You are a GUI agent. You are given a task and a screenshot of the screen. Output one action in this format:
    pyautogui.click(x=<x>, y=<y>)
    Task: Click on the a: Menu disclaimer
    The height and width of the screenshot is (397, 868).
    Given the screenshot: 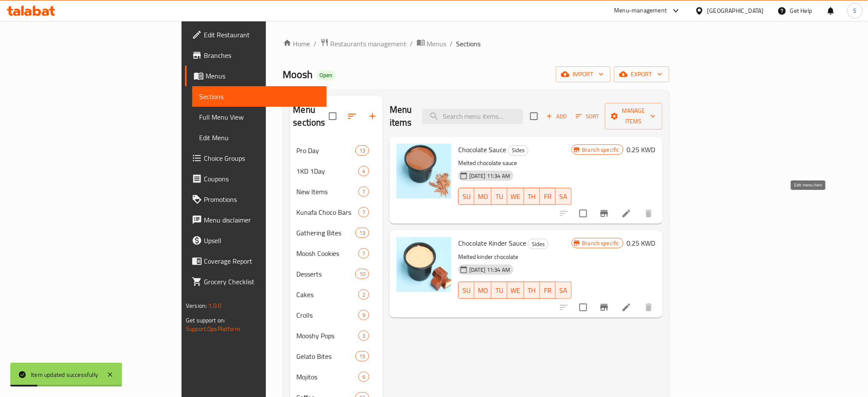 What is the action you would take?
    pyautogui.click(x=256, y=220)
    